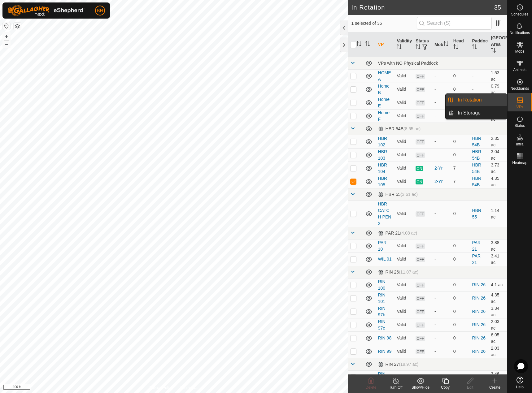 The width and height of the screenshot is (532, 393). Describe the element at coordinates (497, 181) in the screenshot. I see `td: 4.35 ac` at that location.